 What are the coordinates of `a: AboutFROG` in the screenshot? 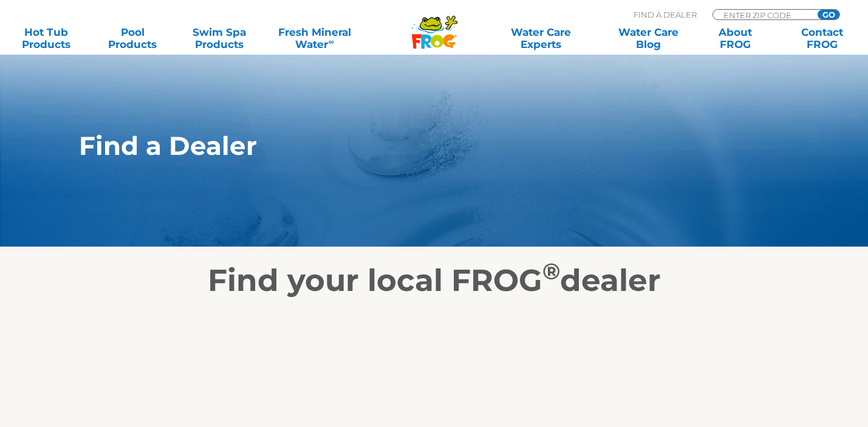 It's located at (735, 38).